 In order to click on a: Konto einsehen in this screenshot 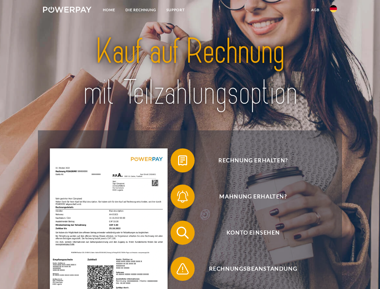, I will do `click(249, 233)`.